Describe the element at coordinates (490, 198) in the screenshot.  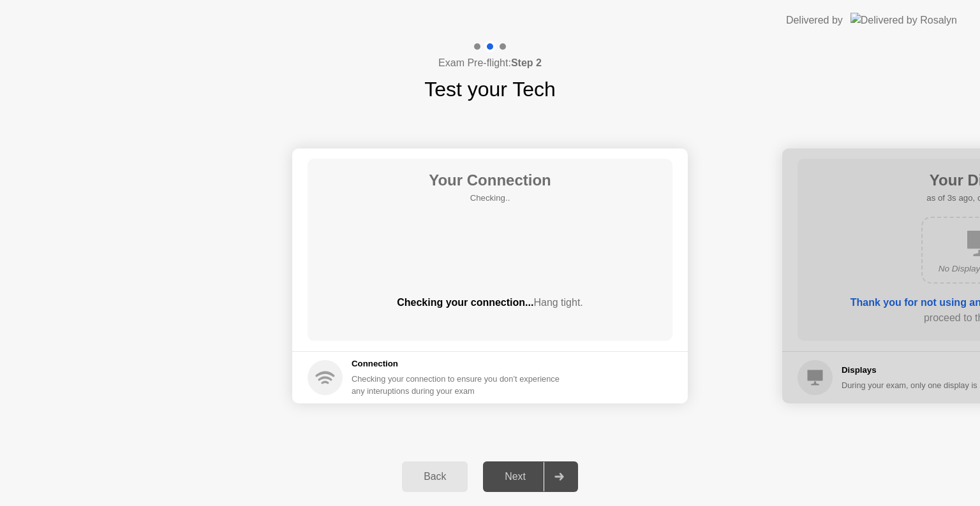
I see `h5: Checking..` at that location.